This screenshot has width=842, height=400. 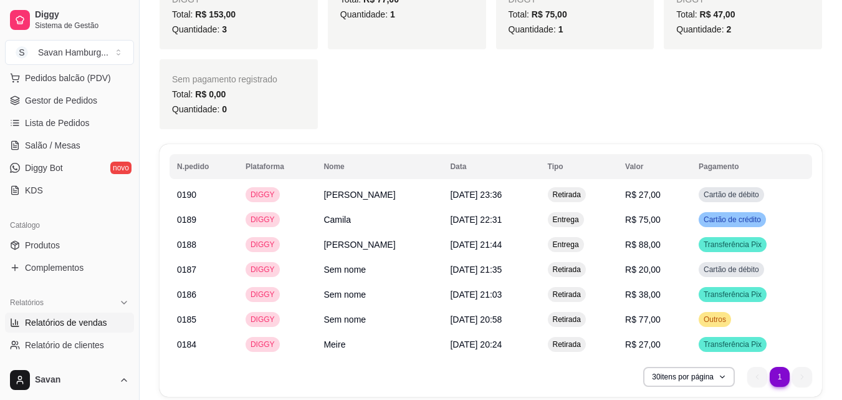 I want to click on a: Relatório de clientes, so click(x=69, y=345).